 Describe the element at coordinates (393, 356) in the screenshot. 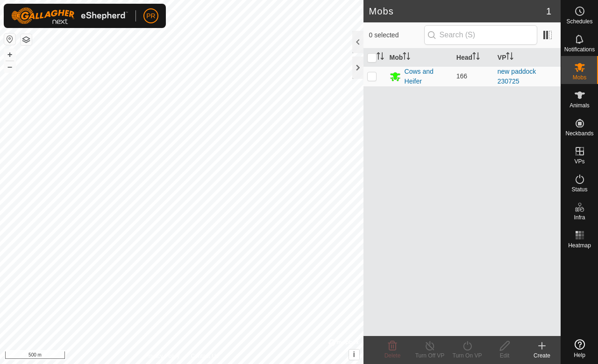

I see `span: Delete` at that location.